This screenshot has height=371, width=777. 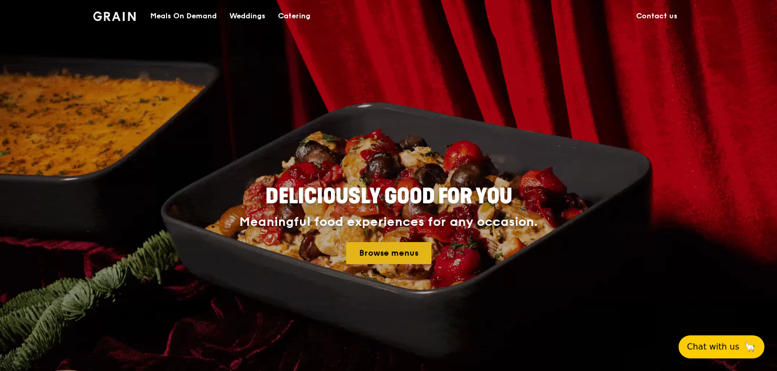 I want to click on div: Catering, so click(x=294, y=16).